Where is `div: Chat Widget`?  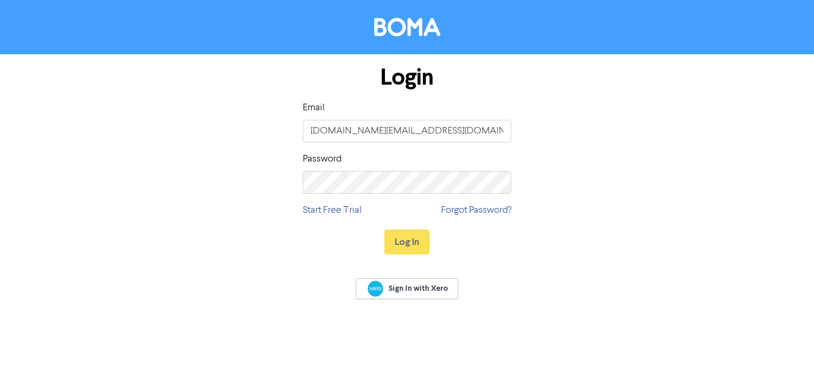 div: Chat Widget is located at coordinates (785, 354).